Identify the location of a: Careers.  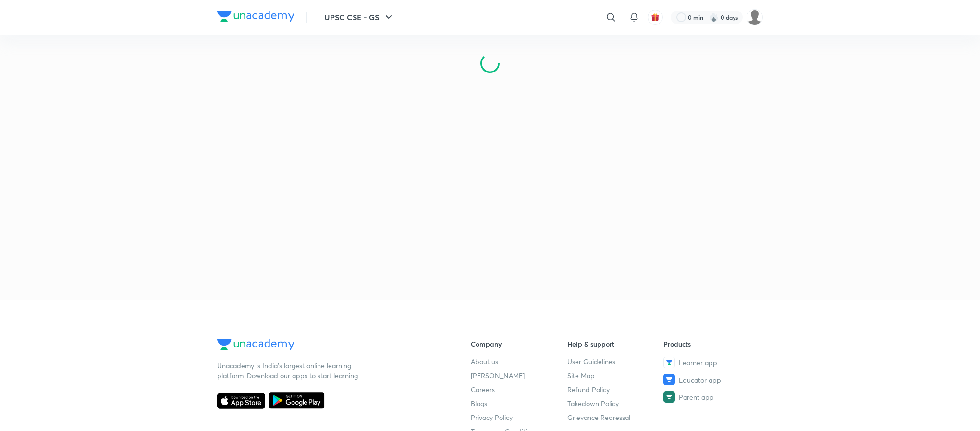
(519, 390).